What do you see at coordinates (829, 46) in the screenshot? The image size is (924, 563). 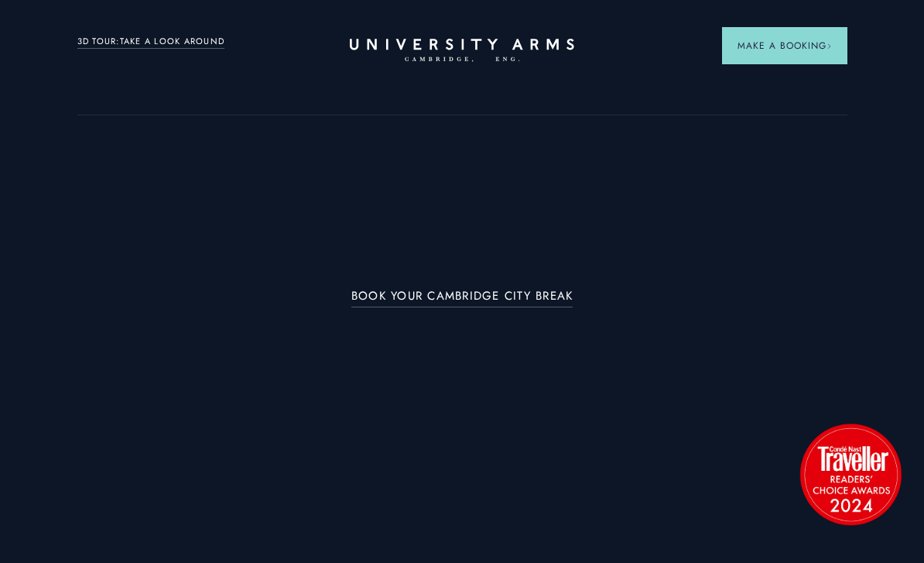 I see `img: Arrow icon` at bounding box center [829, 46].